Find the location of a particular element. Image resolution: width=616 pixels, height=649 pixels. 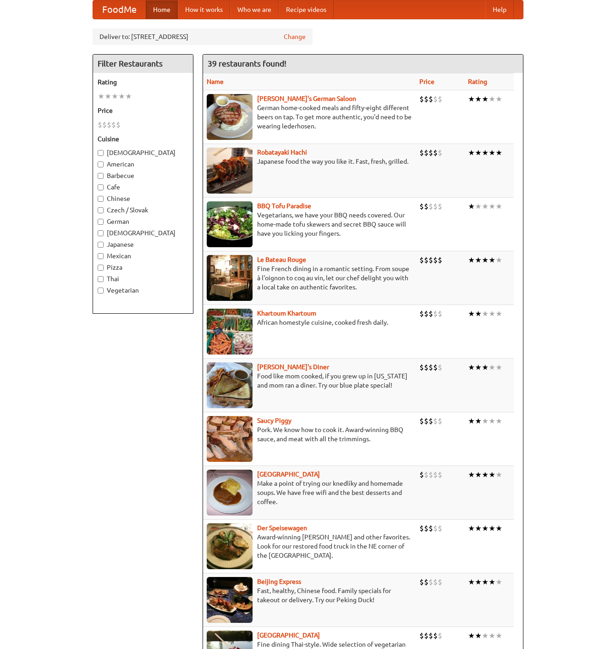

input: Czech / Slovak is located at coordinates (100, 210).